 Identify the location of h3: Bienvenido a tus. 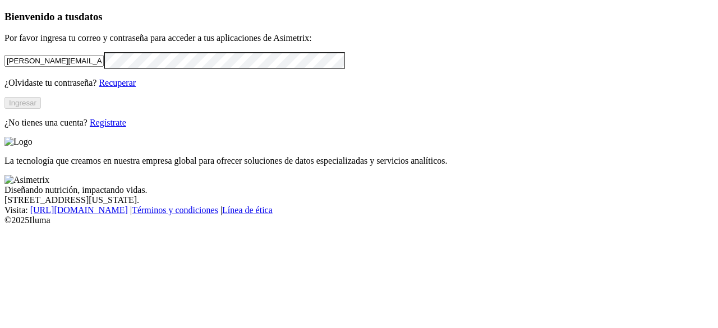
(359, 17).